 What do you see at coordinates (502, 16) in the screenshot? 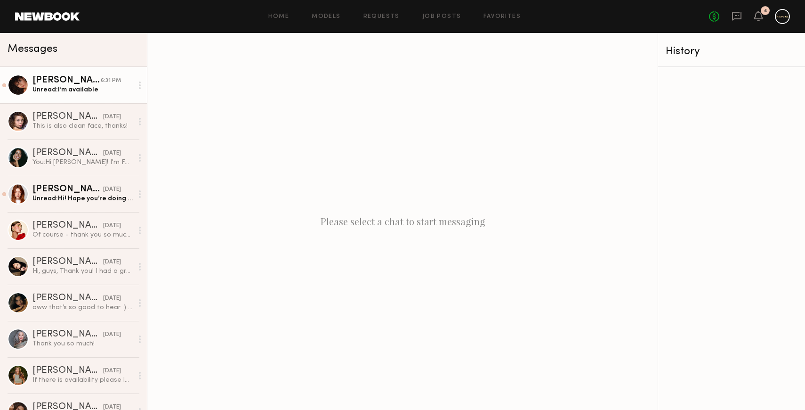
I see `a: Favorites` at bounding box center [502, 16].